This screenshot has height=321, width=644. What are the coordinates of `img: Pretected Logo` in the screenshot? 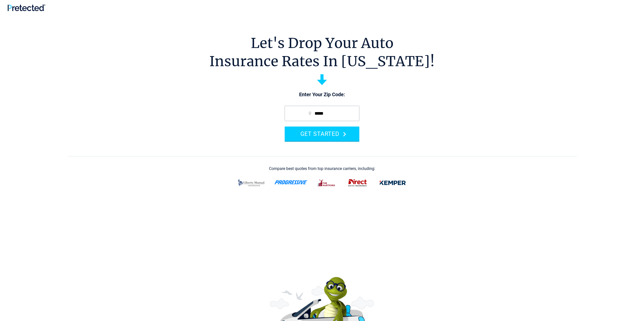 It's located at (26, 8).